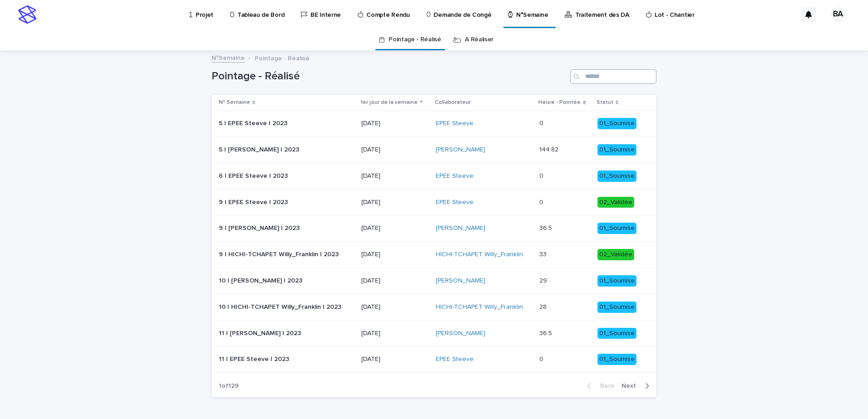 The height and width of the screenshot is (419, 868). I want to click on p: 1er jour de la semaine, so click(389, 103).